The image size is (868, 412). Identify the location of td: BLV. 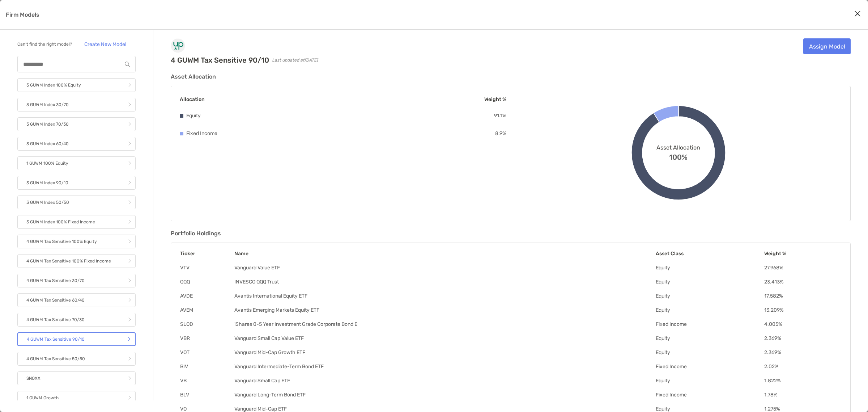
(207, 395).